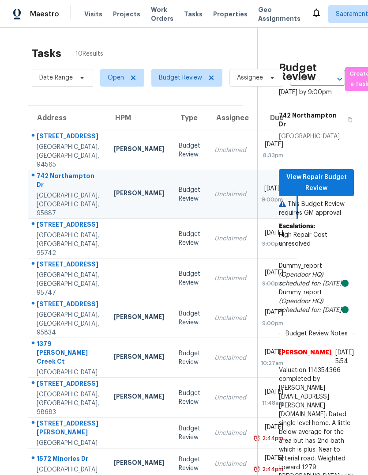 The width and height of the screenshot is (368, 475). What do you see at coordinates (89, 54) in the screenshot?
I see `span: 10 Results` at bounding box center [89, 54].